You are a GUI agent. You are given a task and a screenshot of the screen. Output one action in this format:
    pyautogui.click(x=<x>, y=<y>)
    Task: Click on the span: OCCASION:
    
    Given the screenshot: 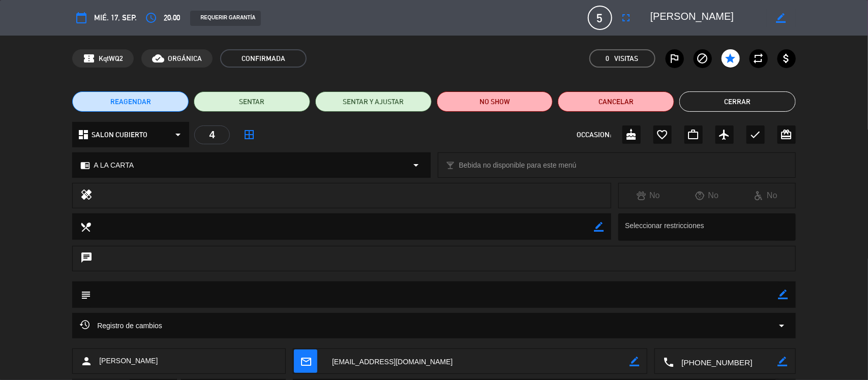 What is the action you would take?
    pyautogui.click(x=594, y=134)
    